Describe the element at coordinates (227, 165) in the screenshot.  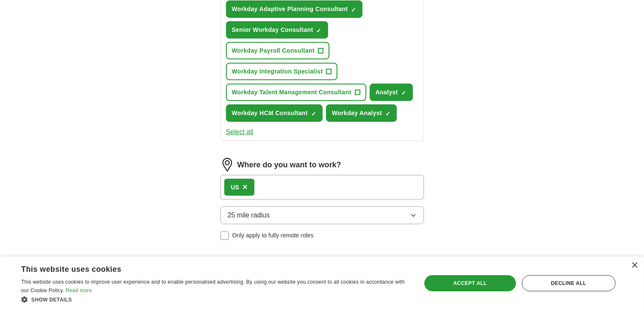
I see `img: location.png` at that location.